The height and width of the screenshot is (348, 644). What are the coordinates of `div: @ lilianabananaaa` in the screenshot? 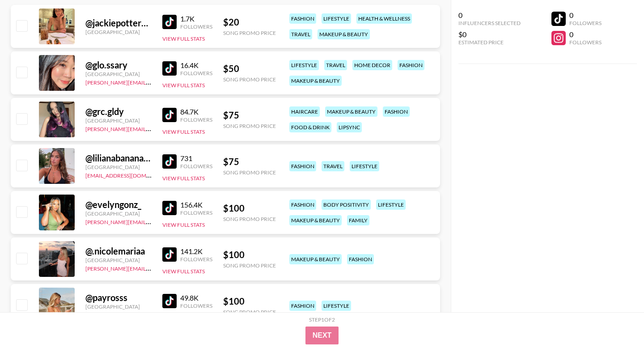 It's located at (119, 158).